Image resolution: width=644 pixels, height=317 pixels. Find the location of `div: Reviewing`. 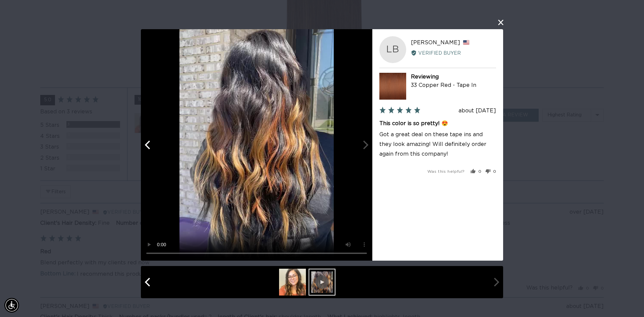

div: Reviewing is located at coordinates (453, 77).